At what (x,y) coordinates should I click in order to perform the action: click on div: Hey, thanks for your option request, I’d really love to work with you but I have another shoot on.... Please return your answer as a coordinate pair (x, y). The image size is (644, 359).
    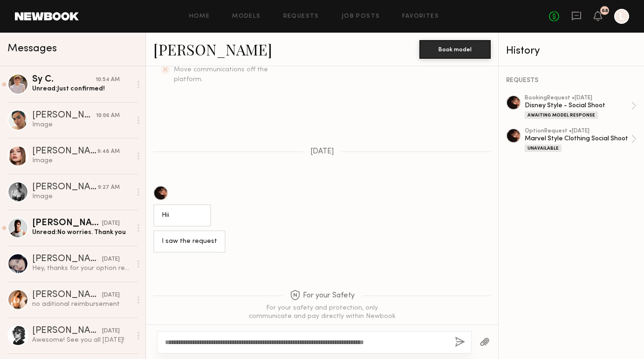
    Looking at the image, I should click on (82, 268).